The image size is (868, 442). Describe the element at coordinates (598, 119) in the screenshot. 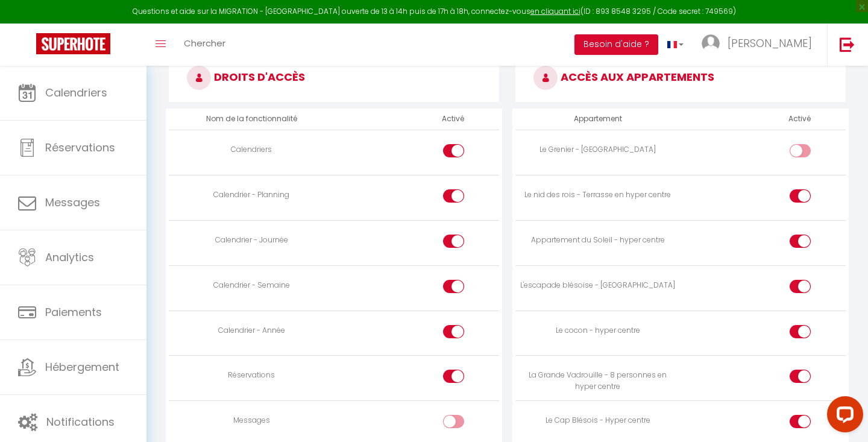

I see `th: Appartement` at that location.